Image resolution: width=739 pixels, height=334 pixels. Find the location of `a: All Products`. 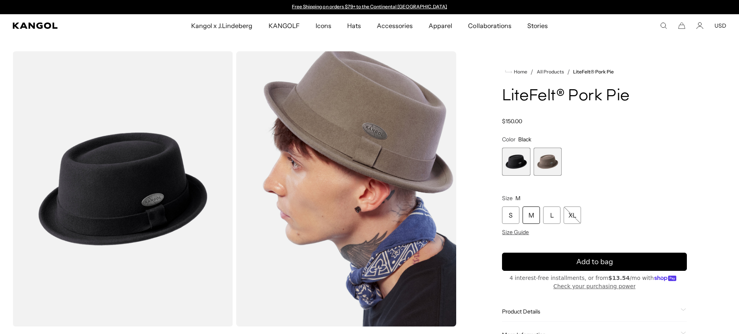

a: All Products is located at coordinates (550, 72).